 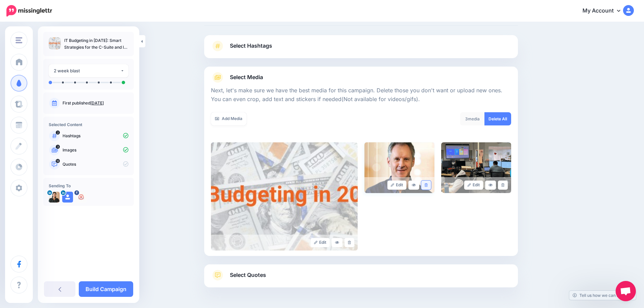 I want to click on img: Missinglettr, so click(x=29, y=11).